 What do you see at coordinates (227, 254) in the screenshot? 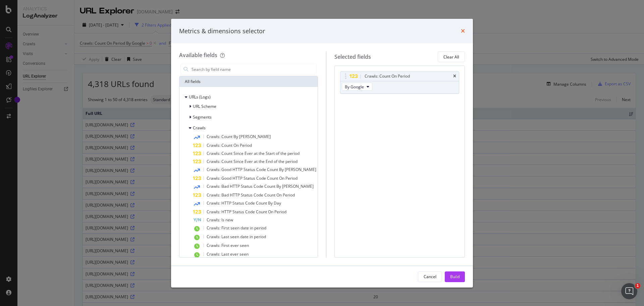
I see `span: Crawls: Last ever seen` at bounding box center [227, 254].